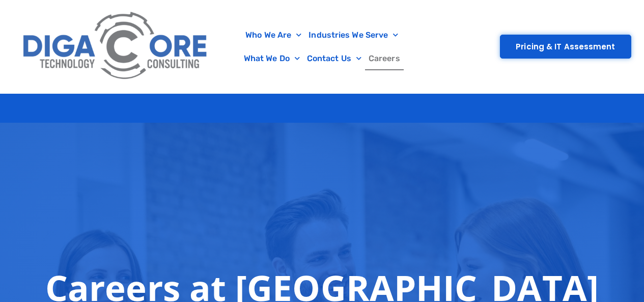 This screenshot has height=302, width=644. I want to click on a: Contact Us, so click(334, 59).